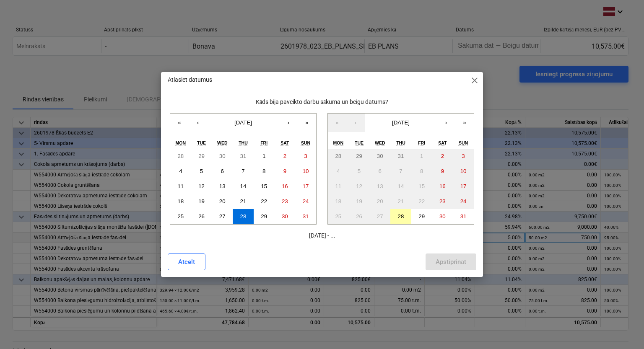 The height and width of the screenshot is (349, 644). I want to click on abbr: Sunday, so click(463, 143).